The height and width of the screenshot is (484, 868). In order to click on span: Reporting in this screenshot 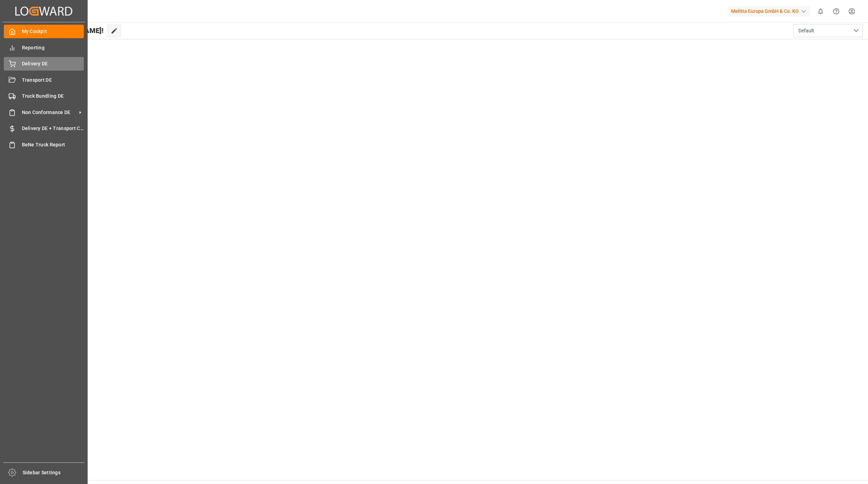, I will do `click(53, 48)`.